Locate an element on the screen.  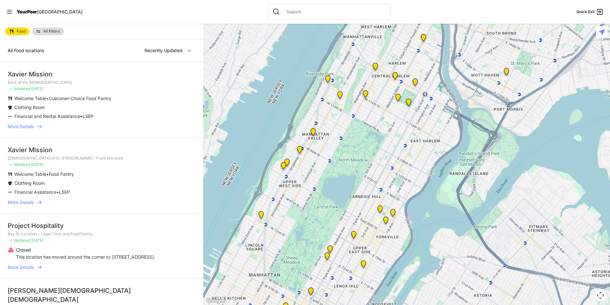
span: All Filters is located at coordinates (52, 31).